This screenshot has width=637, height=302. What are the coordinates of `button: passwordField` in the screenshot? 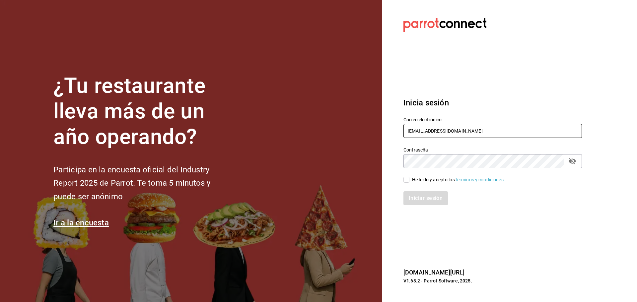 It's located at (572, 161).